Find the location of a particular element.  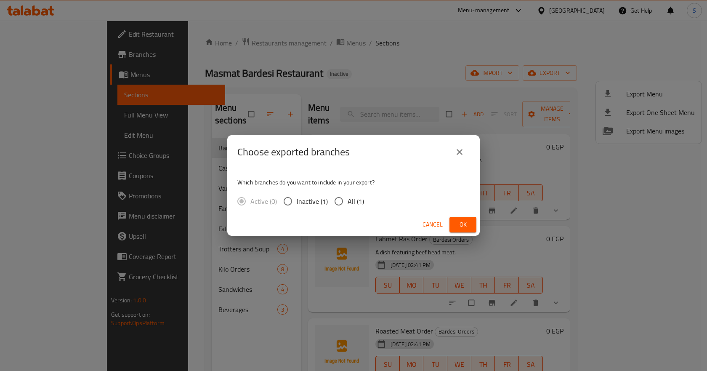

span: Ok is located at coordinates (463, 224).